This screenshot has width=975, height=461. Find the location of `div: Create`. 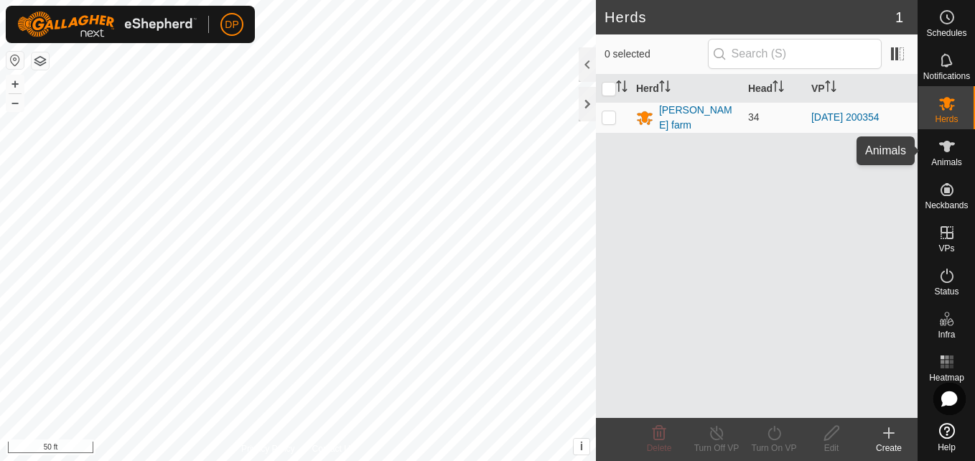

div: Create is located at coordinates (889, 448).